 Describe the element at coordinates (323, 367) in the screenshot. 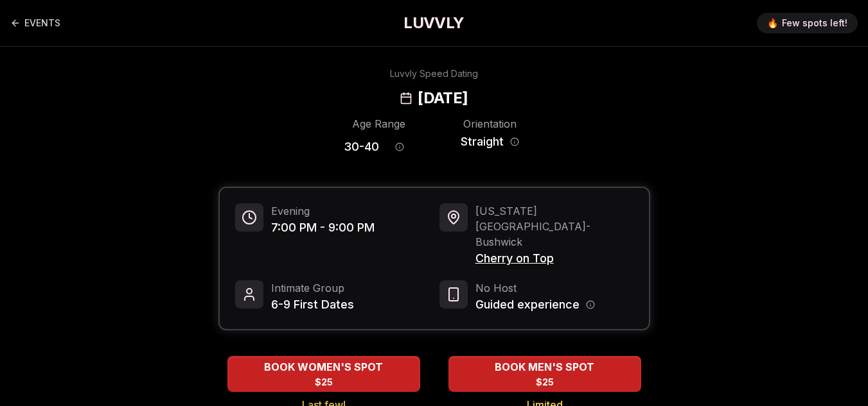

I see `span: BOOK WOMEN'S SPOT` at that location.